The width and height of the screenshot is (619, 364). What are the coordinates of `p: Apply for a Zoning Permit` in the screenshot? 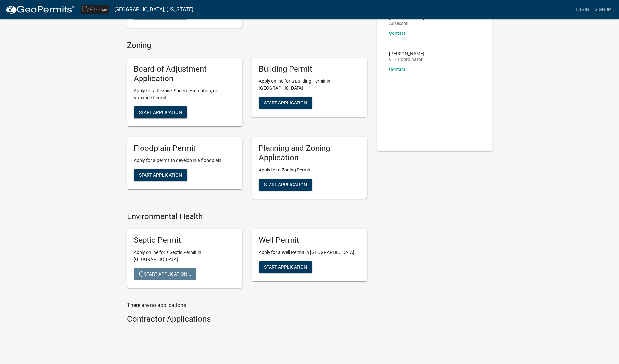 It's located at (310, 170).